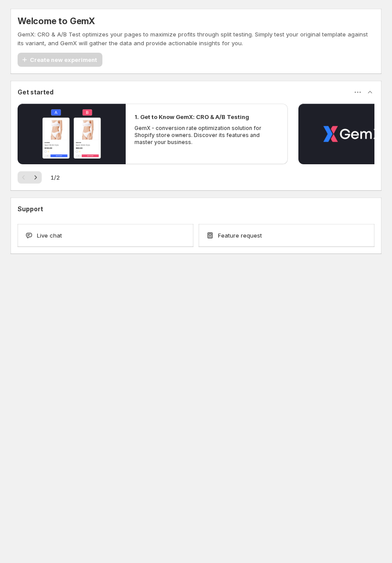 The height and width of the screenshot is (563, 392). What do you see at coordinates (55, 177) in the screenshot?
I see `span: 1 / 2` at bounding box center [55, 177].